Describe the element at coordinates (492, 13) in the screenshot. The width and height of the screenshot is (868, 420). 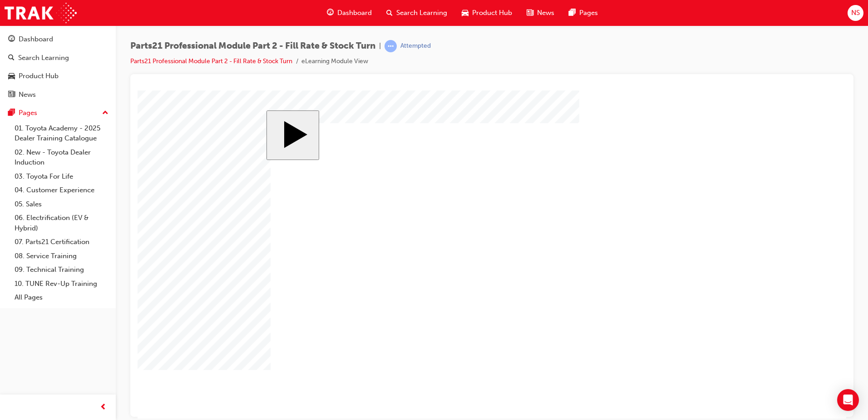
I see `span: Product Hub` at that location.